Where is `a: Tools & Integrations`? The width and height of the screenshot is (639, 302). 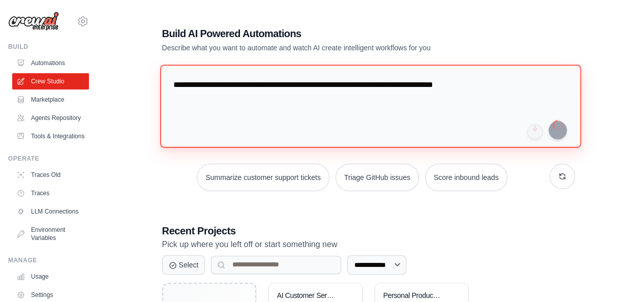
a: Tools & Integrations is located at coordinates (50, 136).